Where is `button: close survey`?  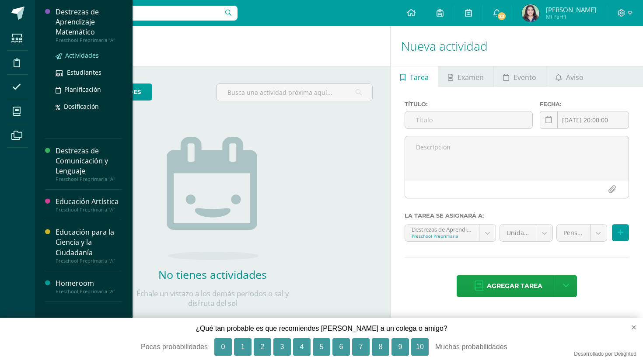
button: close survey is located at coordinates (630, 327).